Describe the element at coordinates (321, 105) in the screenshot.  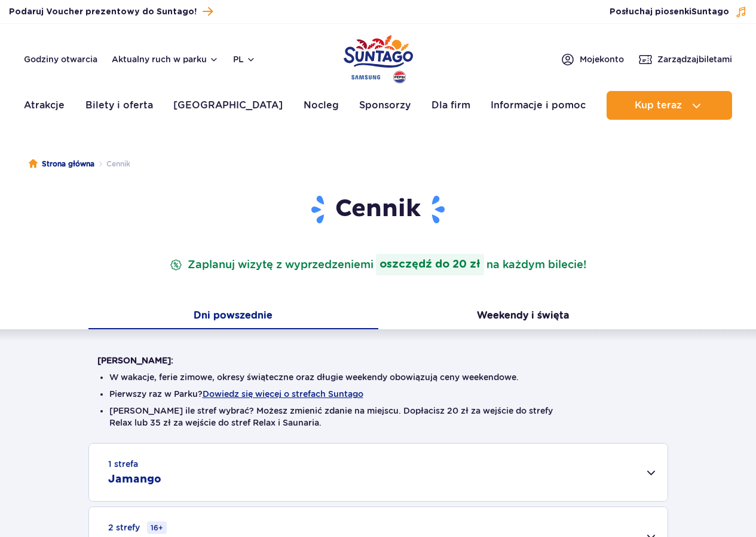
I see `a: Nocleg` at that location.